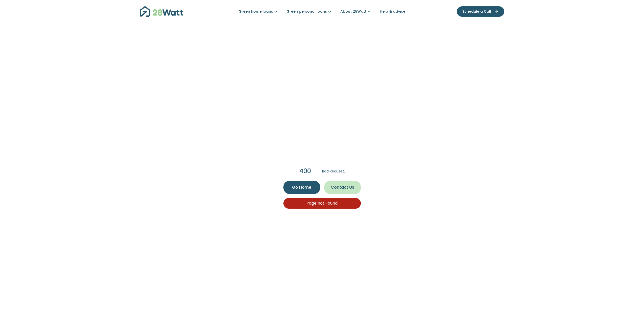  I want to click on nav: Main navigation, so click(322, 11).